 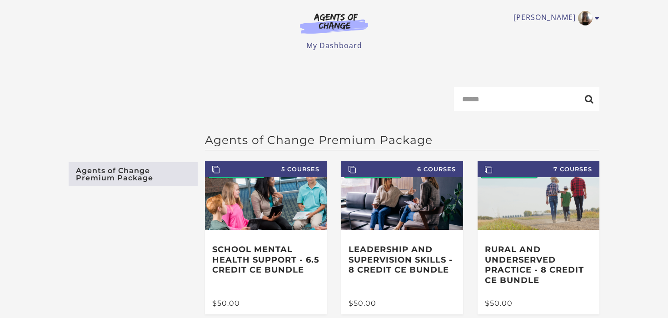 I want to click on h3: Rural and Underserved Practice - 8 Credit CE Bundle, so click(x=538, y=265).